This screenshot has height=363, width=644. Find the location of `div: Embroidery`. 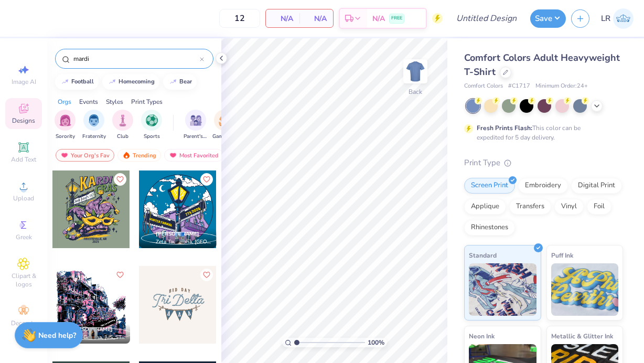

div: Embroidery is located at coordinates (542, 186).